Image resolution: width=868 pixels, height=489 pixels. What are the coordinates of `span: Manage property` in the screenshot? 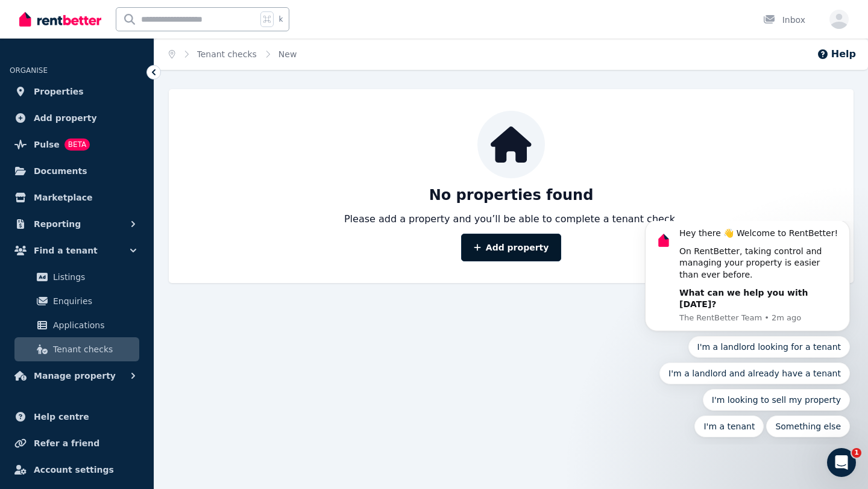 It's located at (75, 376).